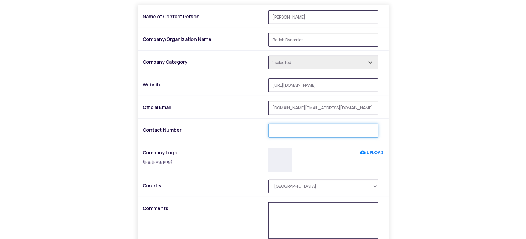 Image resolution: width=526 pixels, height=239 pixels. What do you see at coordinates (200, 161) in the screenshot?
I see `div: (jpg, jpeg, png)` at bounding box center [200, 161].